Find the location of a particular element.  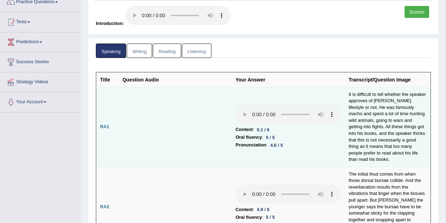

a: Success Stories is located at coordinates (40, 61).